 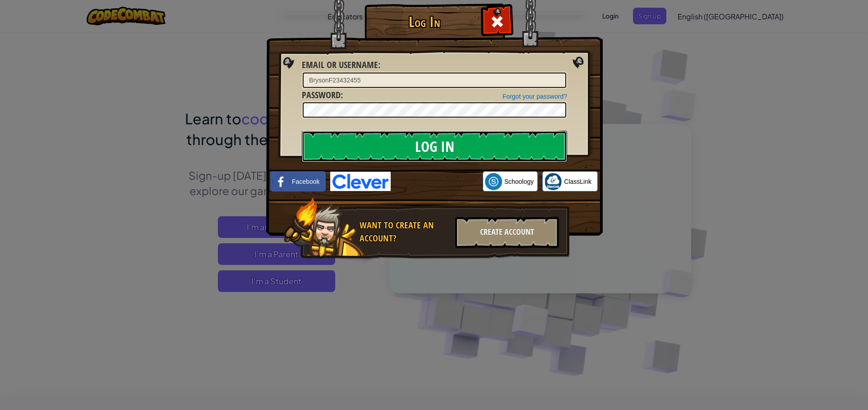 What do you see at coordinates (306, 181) in the screenshot?
I see `span: Facebook` at bounding box center [306, 181].